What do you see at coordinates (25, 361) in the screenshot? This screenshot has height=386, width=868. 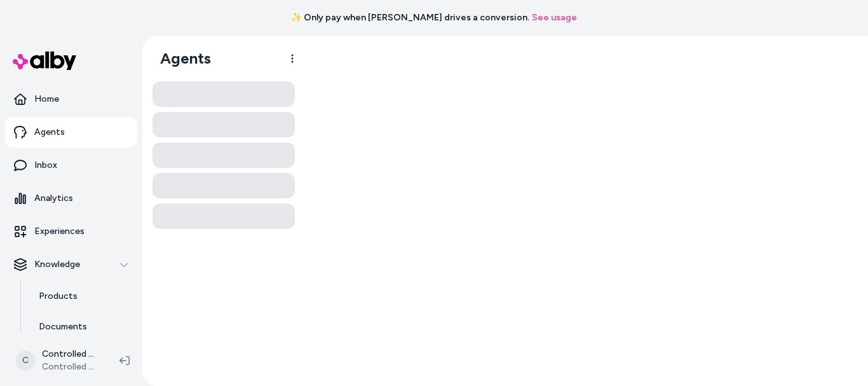 I see `span: C` at bounding box center [25, 361].